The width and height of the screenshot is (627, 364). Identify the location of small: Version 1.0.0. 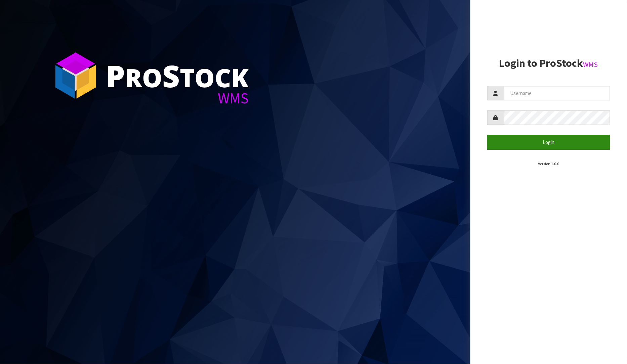
(548, 163).